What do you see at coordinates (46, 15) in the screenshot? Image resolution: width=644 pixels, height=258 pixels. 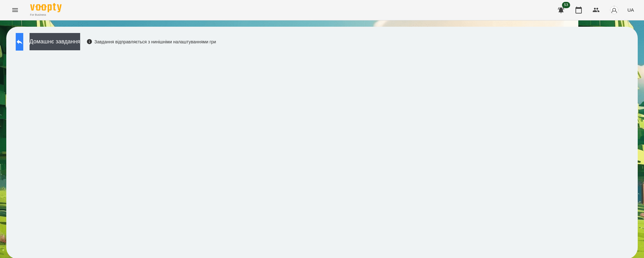 I see `span: For Business` at bounding box center [46, 15].